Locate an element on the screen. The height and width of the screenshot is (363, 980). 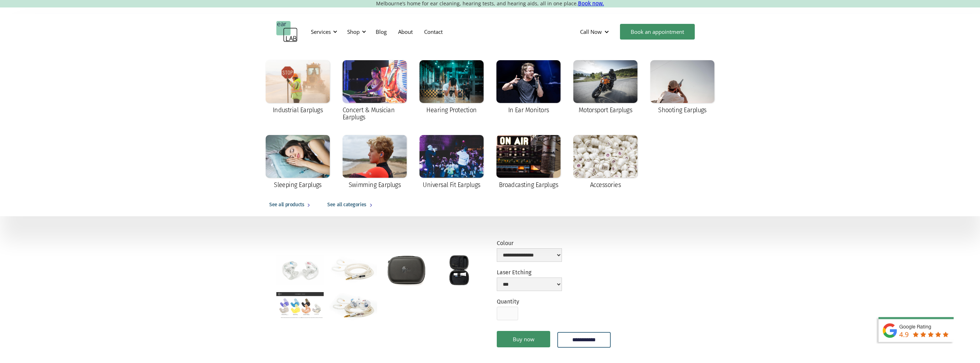
div: Broadcasting Earplugs is located at coordinates (529, 185).